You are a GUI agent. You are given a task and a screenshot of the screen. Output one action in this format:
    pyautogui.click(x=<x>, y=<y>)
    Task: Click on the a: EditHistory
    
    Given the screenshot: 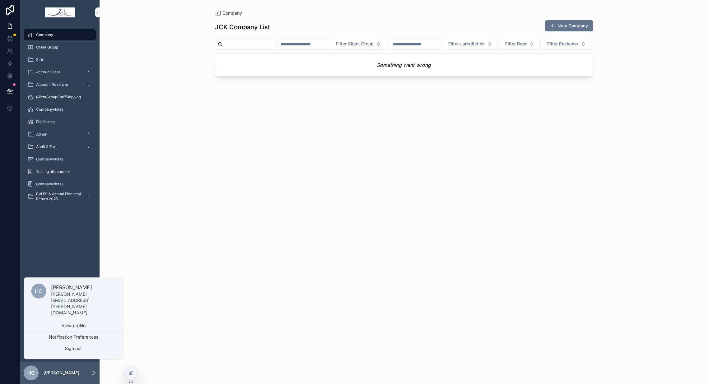 What is the action you would take?
    pyautogui.click(x=60, y=122)
    